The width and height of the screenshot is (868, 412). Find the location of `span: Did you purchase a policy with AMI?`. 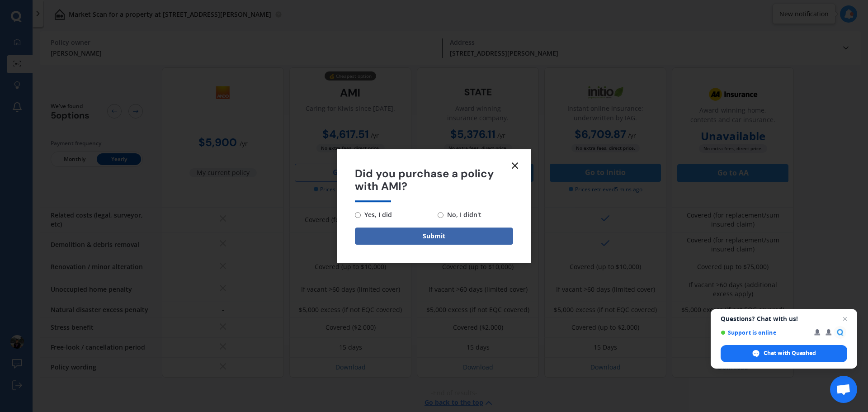

span: Did you purchase a policy with AMI? is located at coordinates (434, 181).